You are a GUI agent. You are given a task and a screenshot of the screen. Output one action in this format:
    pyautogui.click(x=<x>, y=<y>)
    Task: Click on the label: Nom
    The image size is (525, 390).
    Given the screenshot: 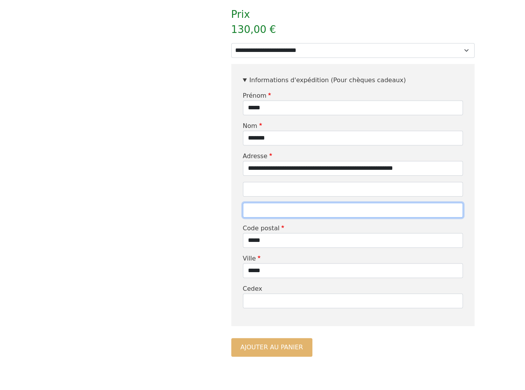 What is the action you would take?
    pyautogui.click(x=253, y=126)
    